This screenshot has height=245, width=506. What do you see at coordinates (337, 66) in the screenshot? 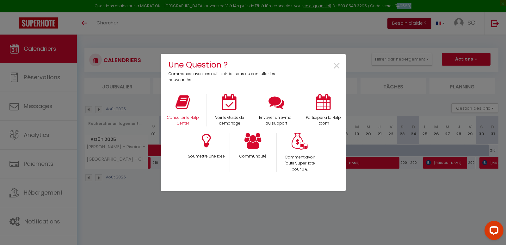
I see `button: Close` at bounding box center [337, 66].